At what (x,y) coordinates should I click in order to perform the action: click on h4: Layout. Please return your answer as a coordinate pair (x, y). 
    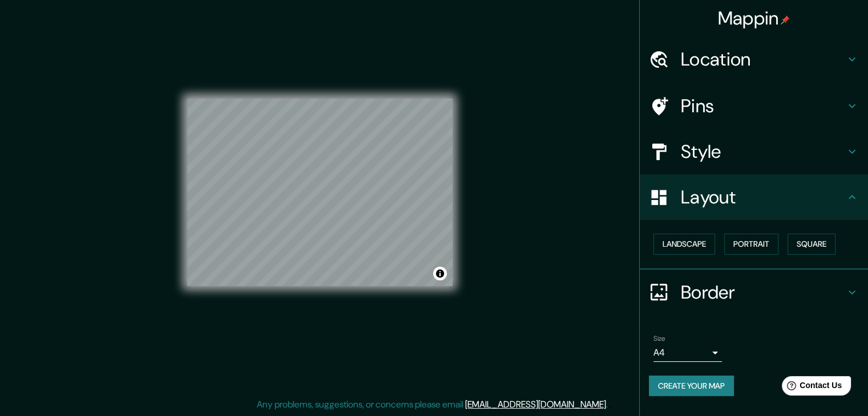
    Looking at the image, I should click on (763, 198).